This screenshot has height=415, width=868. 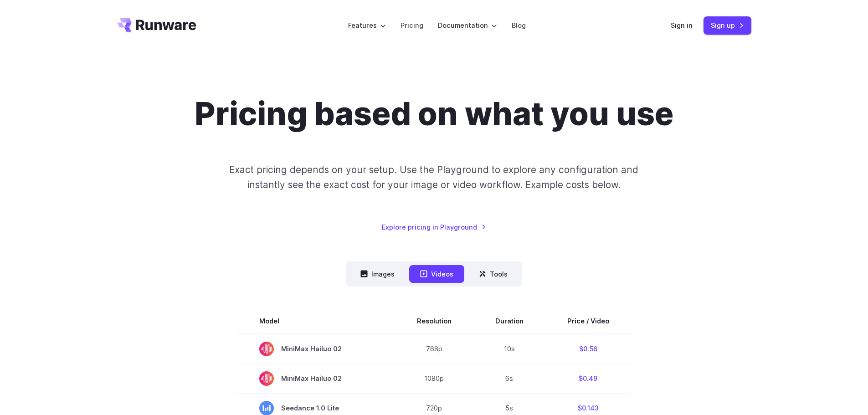 I want to click on td: 6s, so click(x=510, y=378).